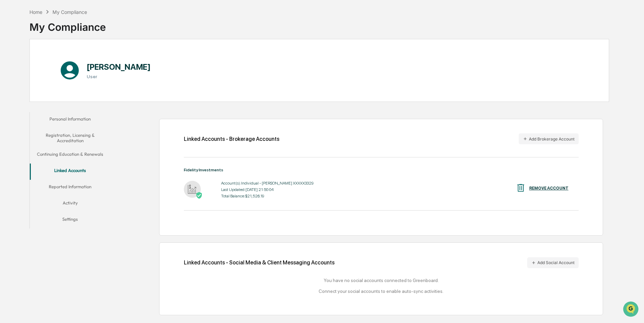 This screenshot has width=644, height=323. I want to click on div: Linked Accounts - Brokerage Accounts, so click(232, 139).